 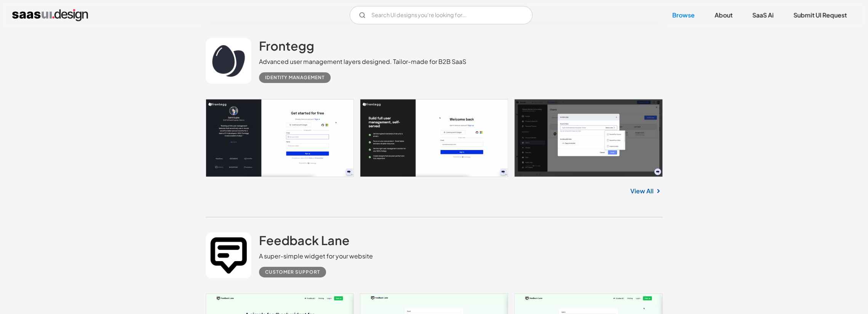 I want to click on div: Customer Support, so click(x=292, y=272).